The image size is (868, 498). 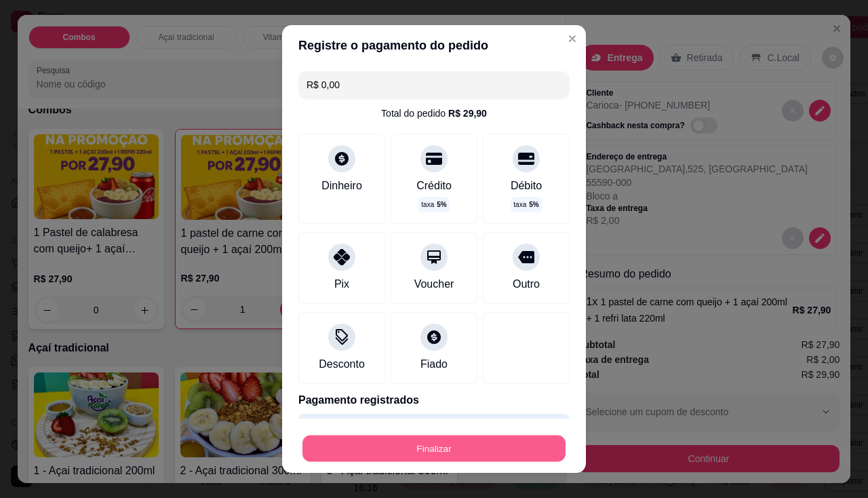 What do you see at coordinates (467, 113) in the screenshot?
I see `div: R$ 29,90` at bounding box center [467, 113].